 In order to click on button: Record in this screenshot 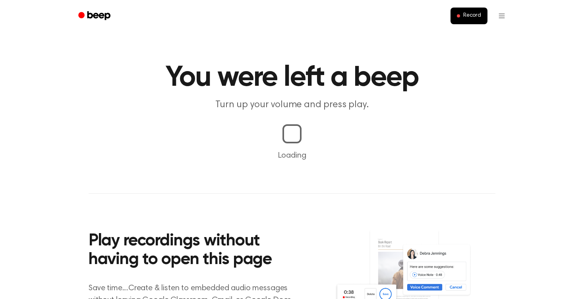, I will do `click(469, 16)`.